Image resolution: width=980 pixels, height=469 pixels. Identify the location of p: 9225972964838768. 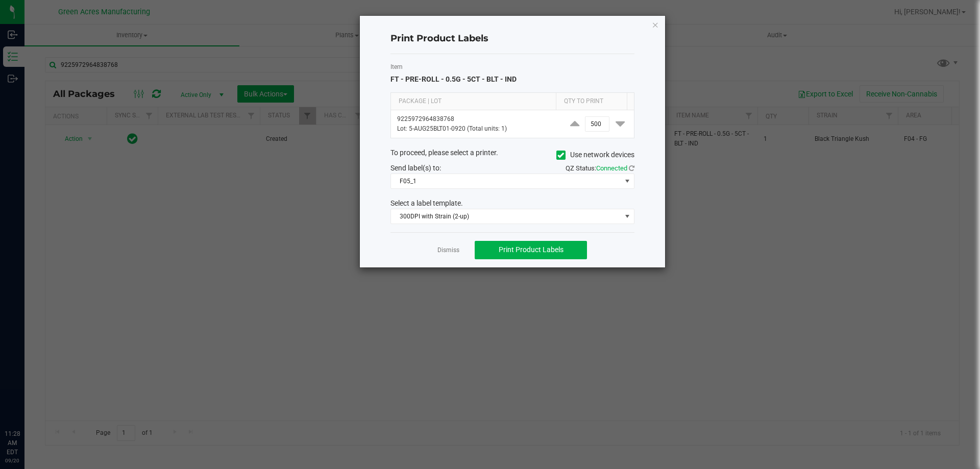
(476, 119).